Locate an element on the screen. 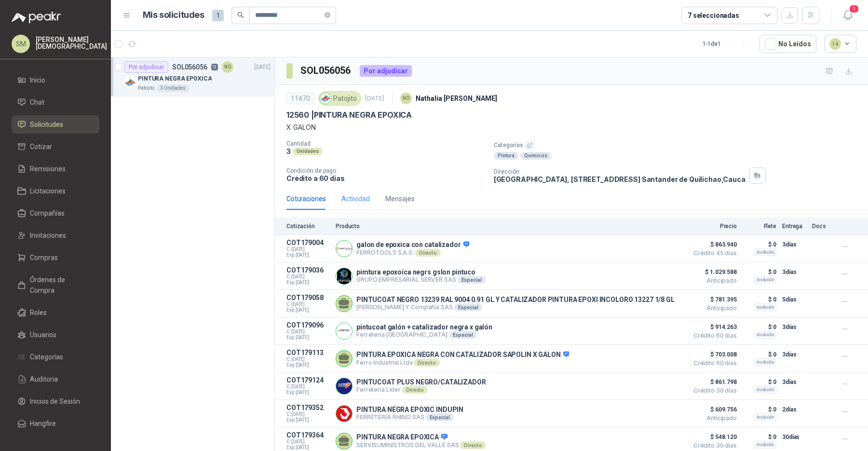 The image size is (868, 451). p: COT179352 is located at coordinates (308, 408).